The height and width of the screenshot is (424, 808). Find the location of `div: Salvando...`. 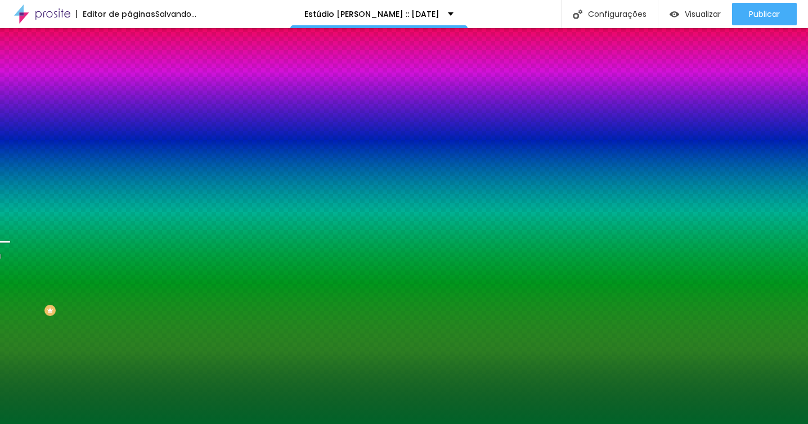

div: Salvando... is located at coordinates (176, 14).